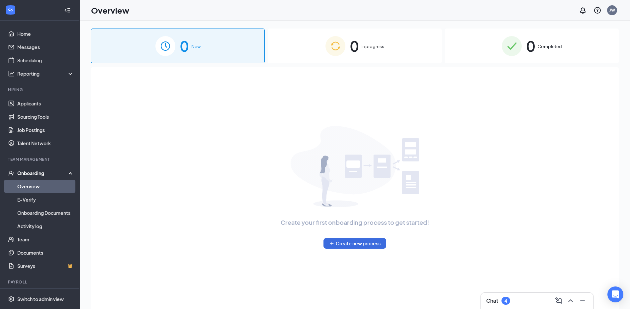  I want to click on a: Home, so click(45, 34).